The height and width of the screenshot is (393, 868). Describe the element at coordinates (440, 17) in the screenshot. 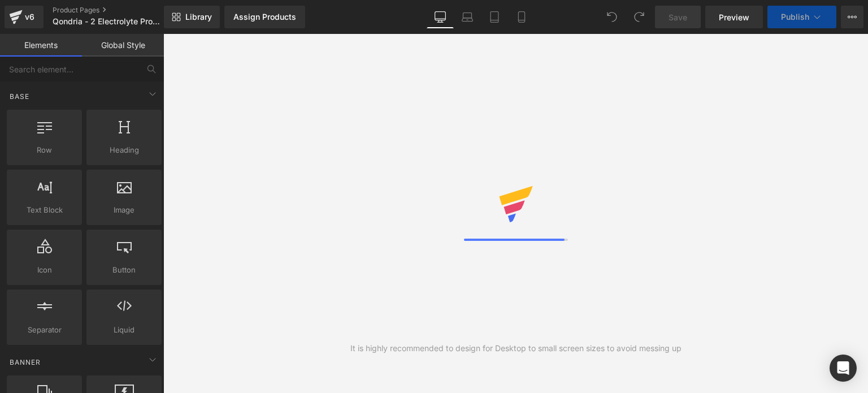

I see `a: Desktop` at that location.